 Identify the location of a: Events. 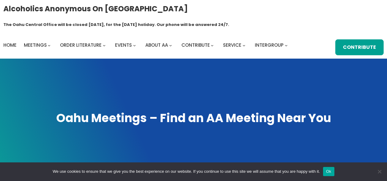
(123, 45).